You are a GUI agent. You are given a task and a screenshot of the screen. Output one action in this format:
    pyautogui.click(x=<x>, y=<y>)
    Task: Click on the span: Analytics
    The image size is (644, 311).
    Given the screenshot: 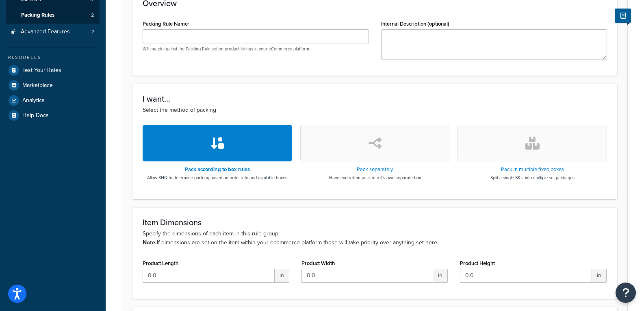 What is the action you would take?
    pyautogui.click(x=33, y=100)
    